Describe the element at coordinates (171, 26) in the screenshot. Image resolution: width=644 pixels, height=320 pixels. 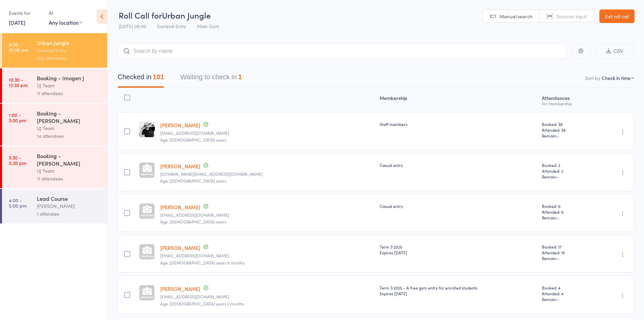
I see `span: General Entry` at that location.